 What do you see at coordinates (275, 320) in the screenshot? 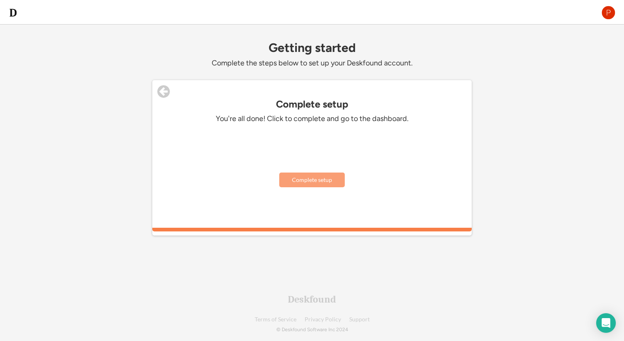
I see `a: Terms of Service` at bounding box center [275, 320].